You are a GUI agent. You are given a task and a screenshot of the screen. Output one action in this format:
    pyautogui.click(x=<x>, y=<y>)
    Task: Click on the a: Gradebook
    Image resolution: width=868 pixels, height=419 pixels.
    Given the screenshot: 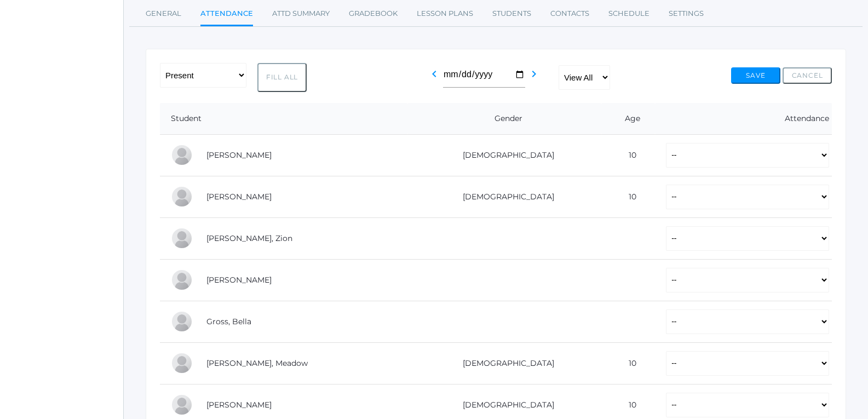 What is the action you would take?
    pyautogui.click(x=373, y=14)
    